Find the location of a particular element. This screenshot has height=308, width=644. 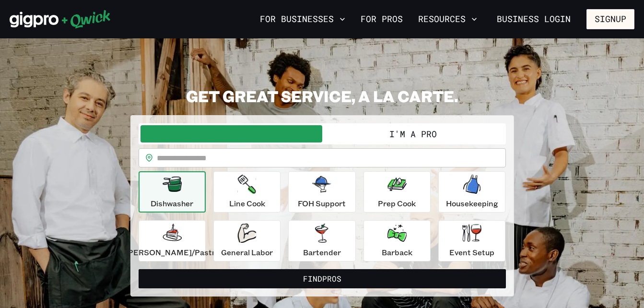

button: I'm a Pro is located at coordinates (413, 134).